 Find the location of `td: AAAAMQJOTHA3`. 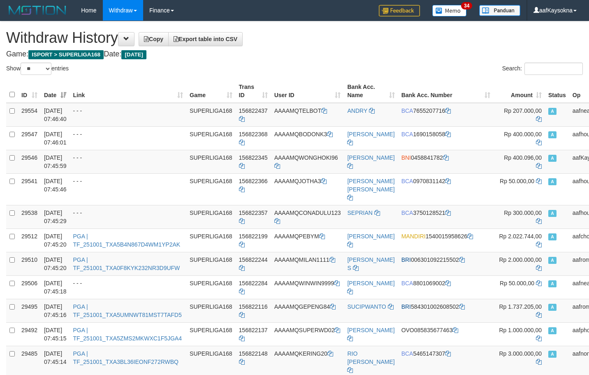

td: AAAAMQJOTHA3 is located at coordinates (308, 189).